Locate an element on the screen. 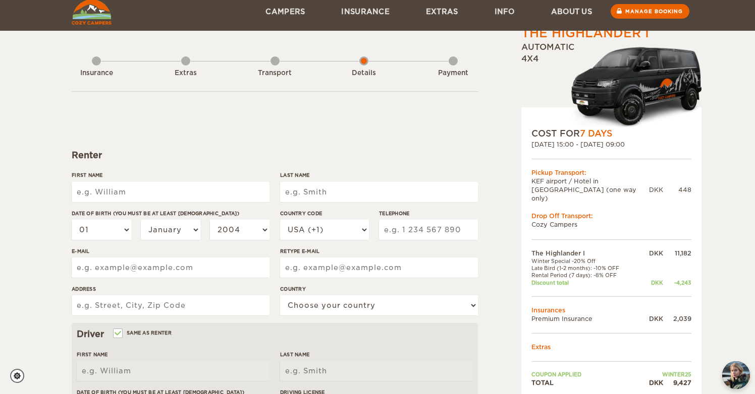  input: e.g. Street, City, Zip Code is located at coordinates (171, 306).